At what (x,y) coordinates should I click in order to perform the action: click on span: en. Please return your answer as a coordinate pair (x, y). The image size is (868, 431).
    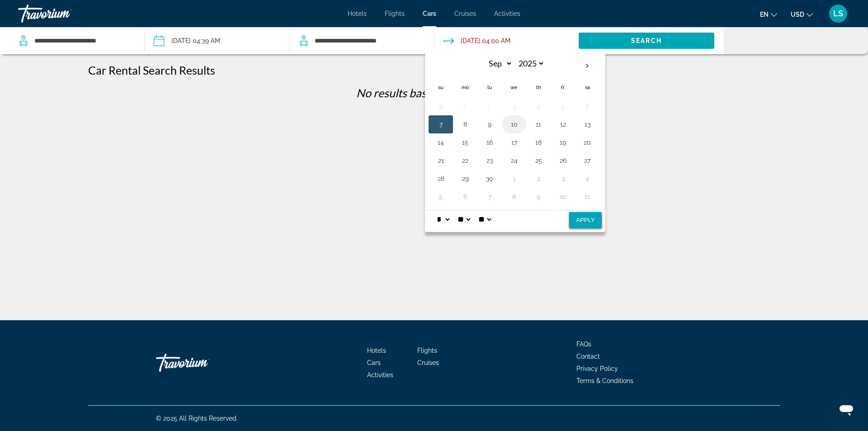
    Looking at the image, I should click on (765, 14).